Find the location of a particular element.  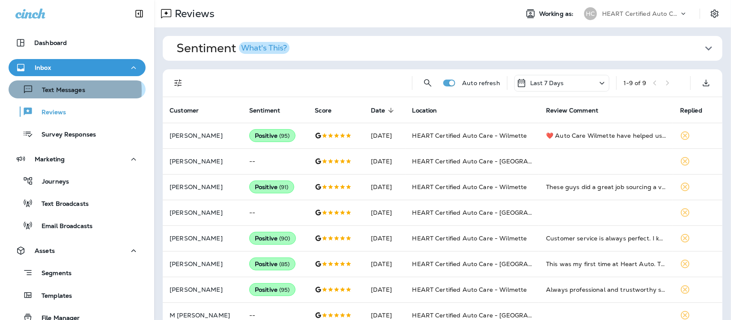

button: Text Broadcasts is located at coordinates (77, 203).